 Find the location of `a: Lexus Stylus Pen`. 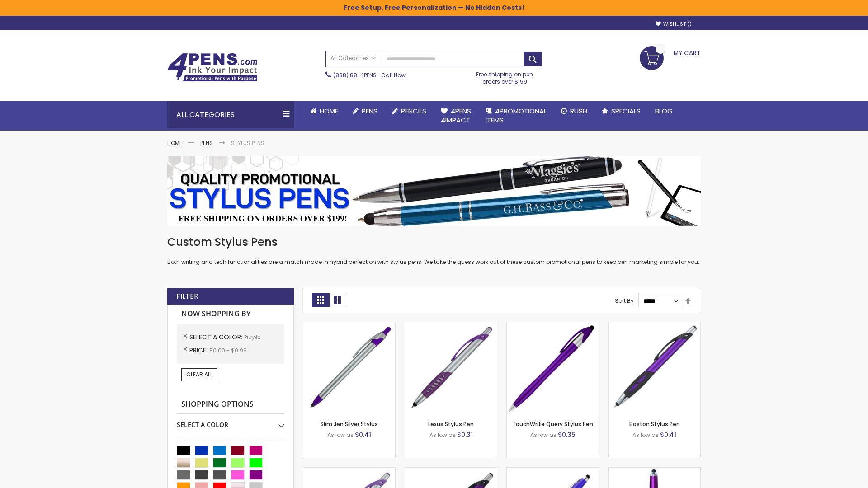

a: Lexus Stylus Pen is located at coordinates (451, 424).